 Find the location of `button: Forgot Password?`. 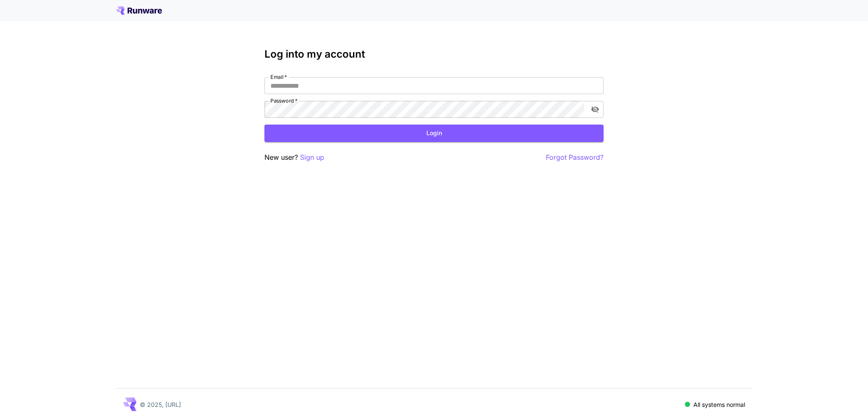

button: Forgot Password? is located at coordinates (575, 157).